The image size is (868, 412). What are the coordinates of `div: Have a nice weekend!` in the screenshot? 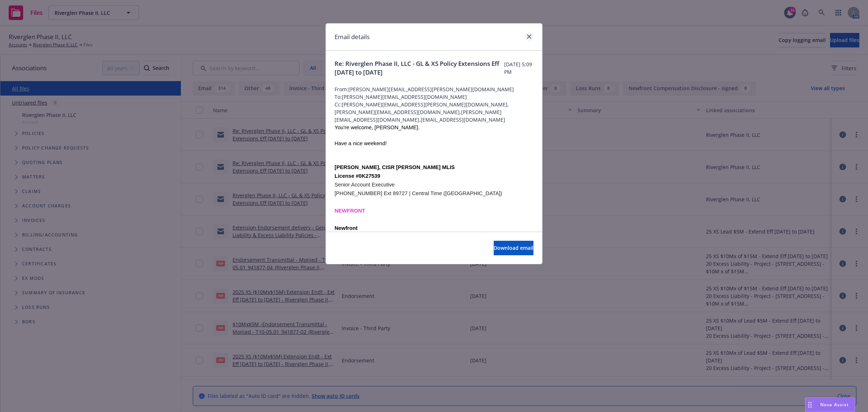 It's located at (434, 143).